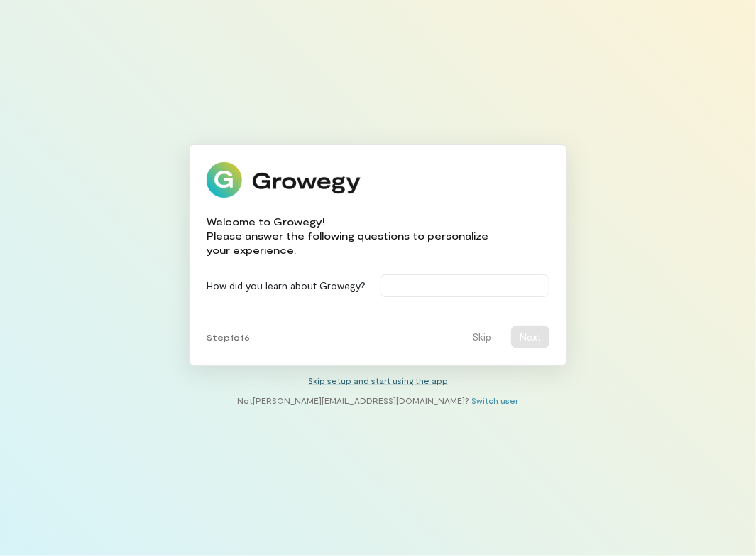  Describe the element at coordinates (284, 179) in the screenshot. I see `img: Growegy logo` at that location.